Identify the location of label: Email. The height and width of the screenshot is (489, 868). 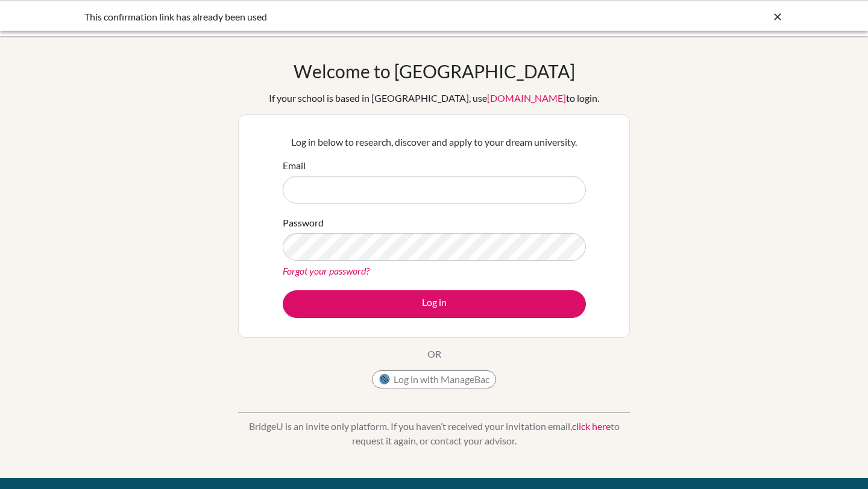
(294, 165).